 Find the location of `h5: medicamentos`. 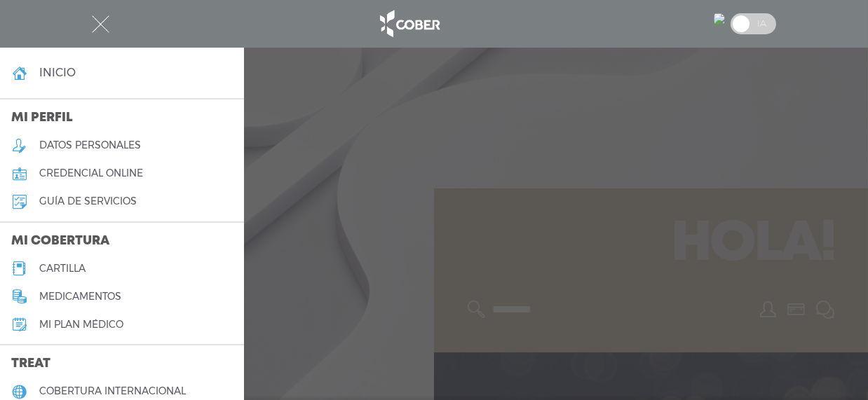

h5: medicamentos is located at coordinates (80, 296).